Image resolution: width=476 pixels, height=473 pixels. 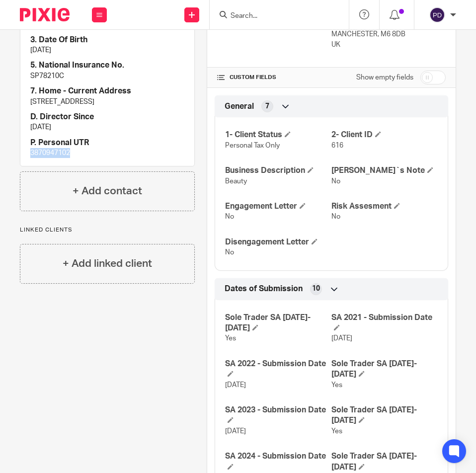 I want to click on h4: 1- Client Status, so click(x=278, y=135).